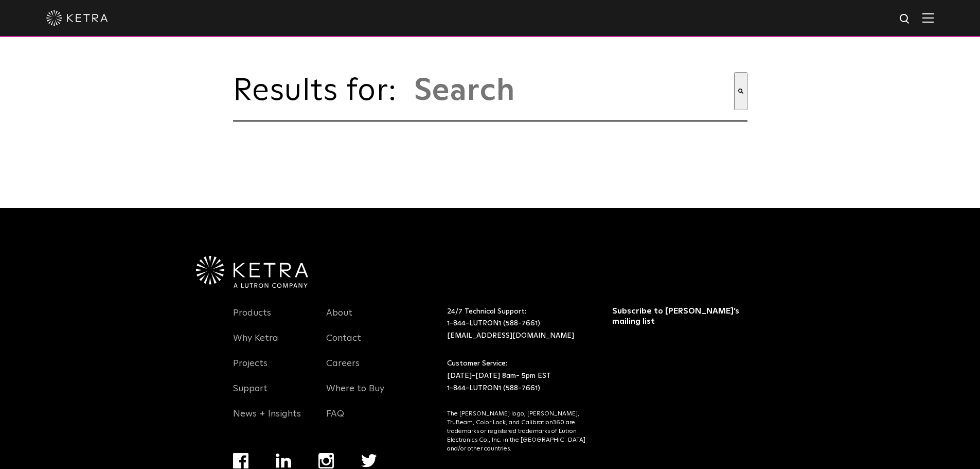 The width and height of the screenshot is (980, 469). What do you see at coordinates (741, 91) in the screenshot?
I see `button: Search` at bounding box center [741, 91].